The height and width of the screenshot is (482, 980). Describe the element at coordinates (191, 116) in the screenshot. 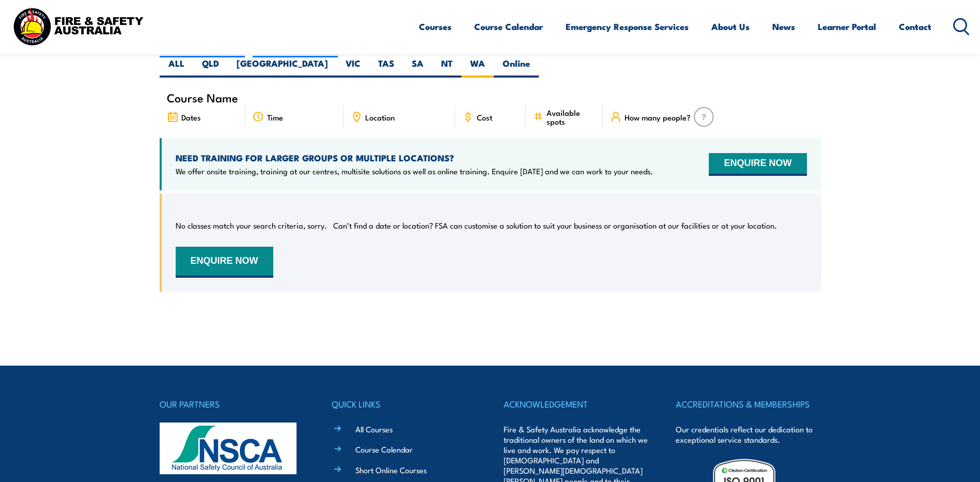

I see `span: Dates` at that location.